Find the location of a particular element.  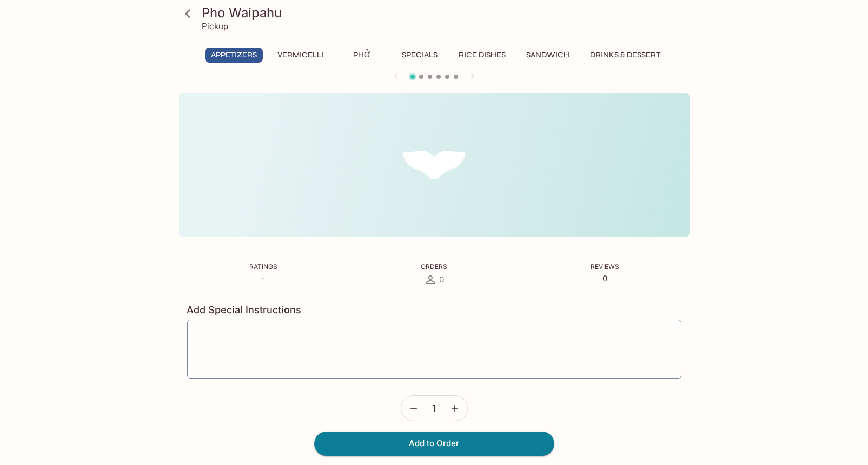

button: Appetizers is located at coordinates (234, 55).